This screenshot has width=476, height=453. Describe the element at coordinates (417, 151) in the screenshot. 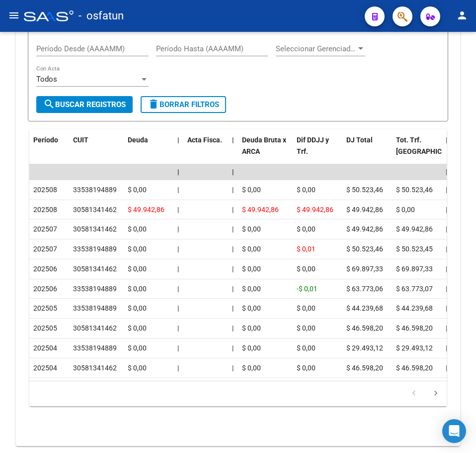

I see `datatable-header-cell: Tot. Trf. Bruto` at that location.